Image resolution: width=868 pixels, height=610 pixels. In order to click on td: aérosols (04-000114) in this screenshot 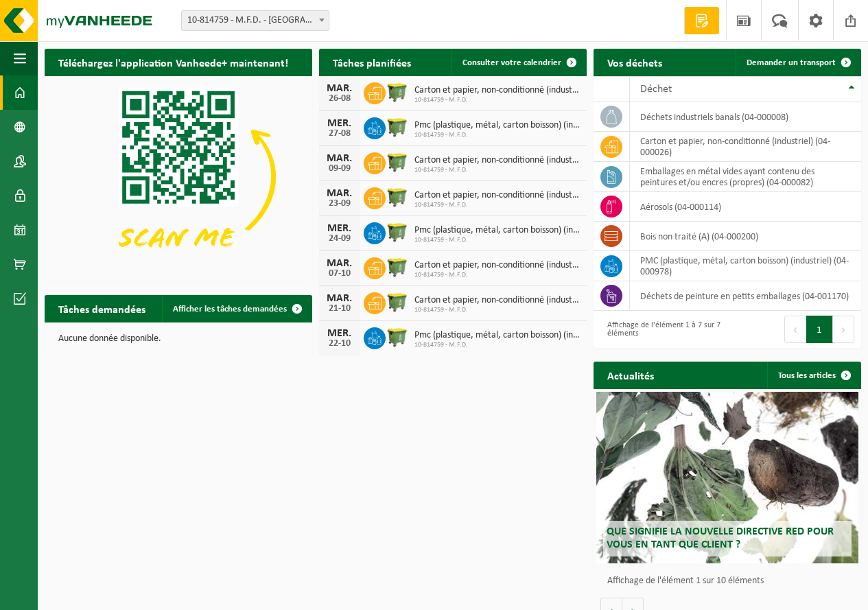, I will do `click(745, 206)`.